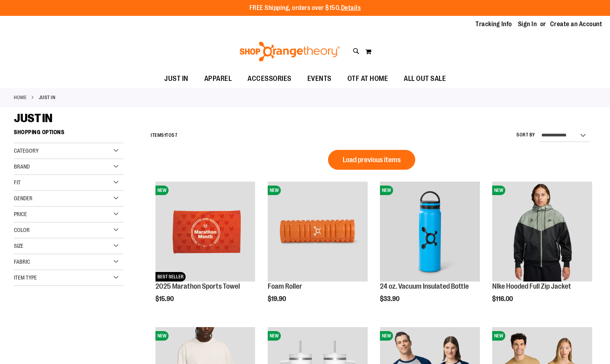 The width and height of the screenshot is (610, 364). I want to click on a: 2025 Marathon Sports Towel, so click(197, 286).